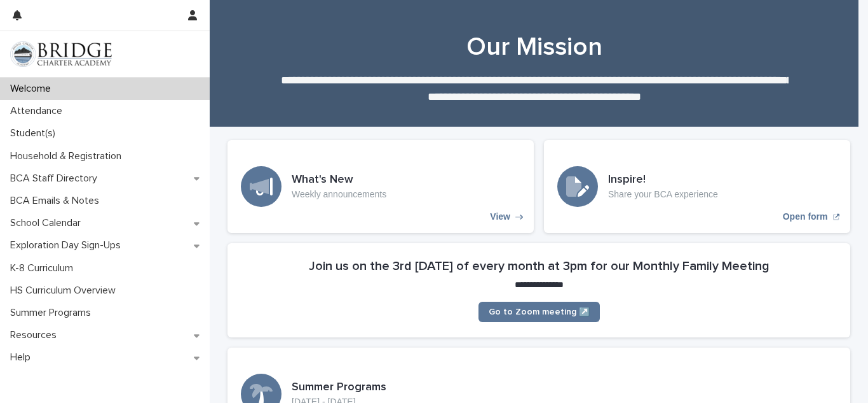 The height and width of the screenshot is (403, 868). I want to click on h3: Inspire!, so click(663, 180).